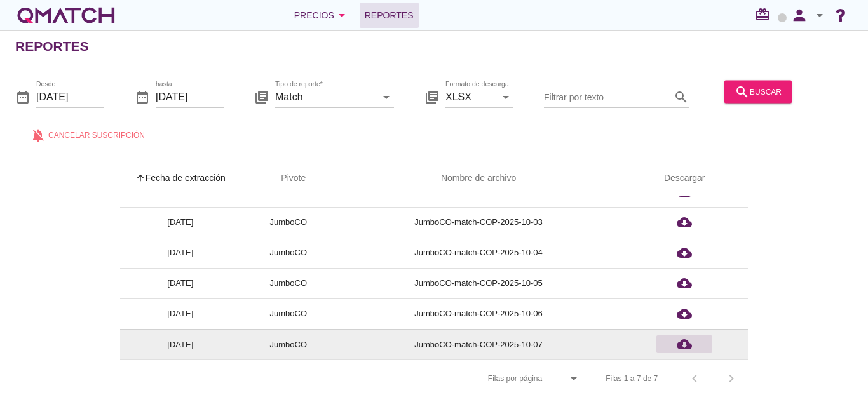 The image size is (868, 402). Describe the element at coordinates (70, 97) in the screenshot. I see `input: Desde` at that location.